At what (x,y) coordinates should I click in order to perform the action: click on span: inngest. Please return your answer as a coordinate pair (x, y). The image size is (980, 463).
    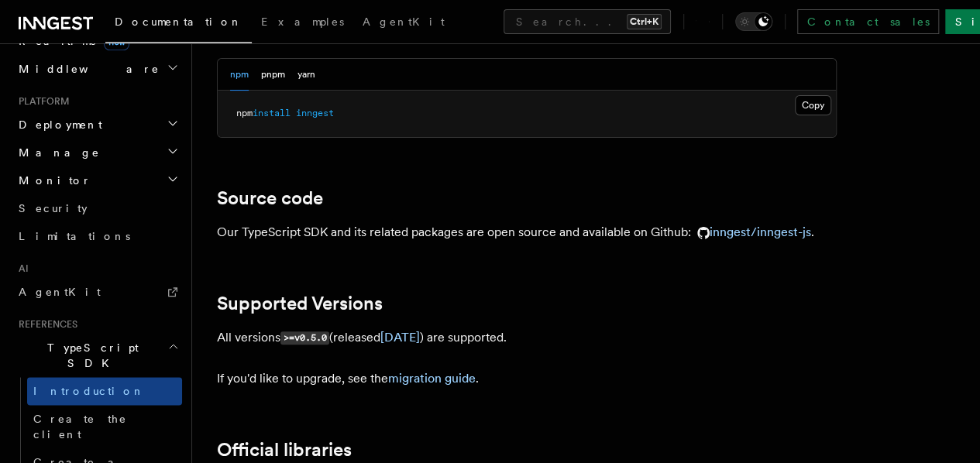
    Looking at the image, I should click on (315, 113).